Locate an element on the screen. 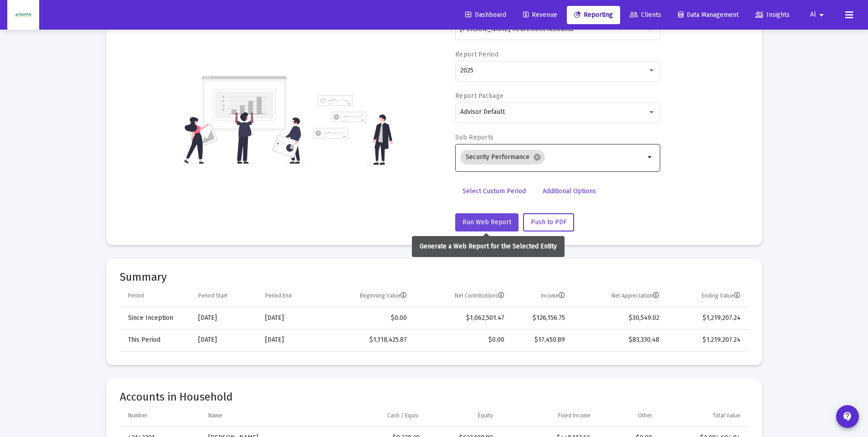 The height and width of the screenshot is (437, 868). a: Revenue is located at coordinates (540, 15).